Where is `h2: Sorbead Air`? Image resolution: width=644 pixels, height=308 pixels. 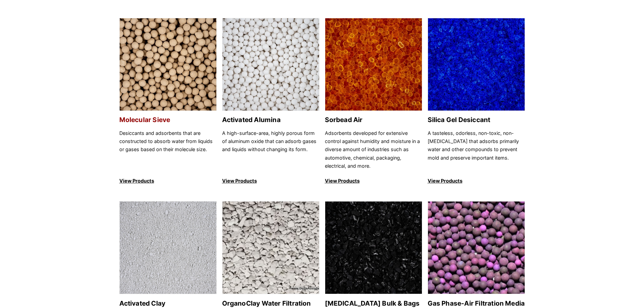
h2: Sorbead Air is located at coordinates (374, 120).